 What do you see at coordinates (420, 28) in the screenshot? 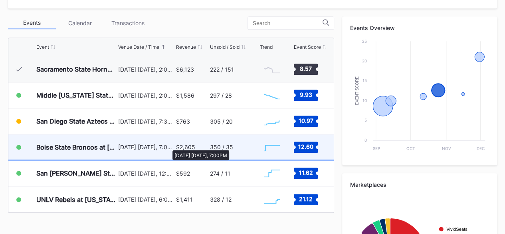
I see `div: Events Overview` at bounding box center [420, 28].